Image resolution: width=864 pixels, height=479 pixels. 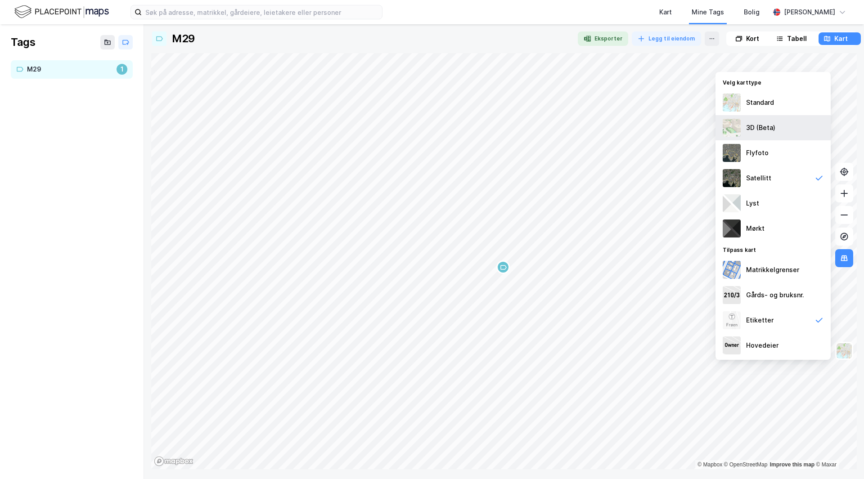 I want to click on div: Kort, so click(x=753, y=39).